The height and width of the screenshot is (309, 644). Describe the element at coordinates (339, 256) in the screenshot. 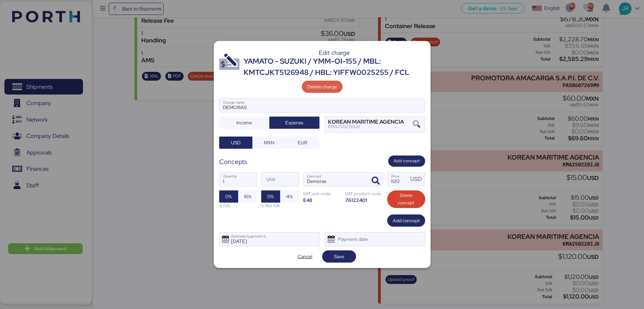

I see `button: Save` at that location.